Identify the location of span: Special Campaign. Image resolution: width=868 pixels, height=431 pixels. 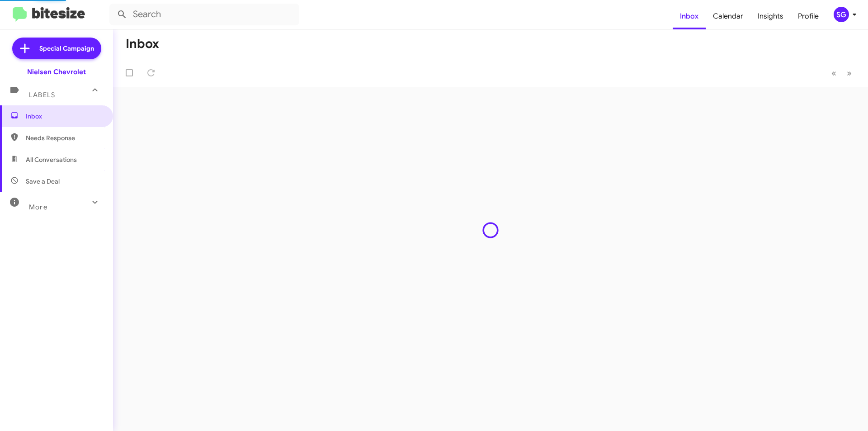
(66, 48).